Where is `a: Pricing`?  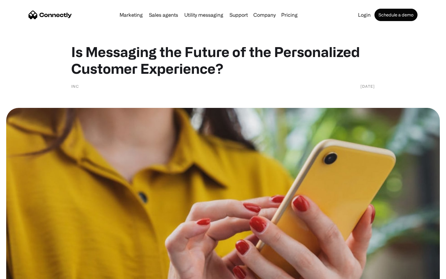
a: Pricing is located at coordinates (289, 15).